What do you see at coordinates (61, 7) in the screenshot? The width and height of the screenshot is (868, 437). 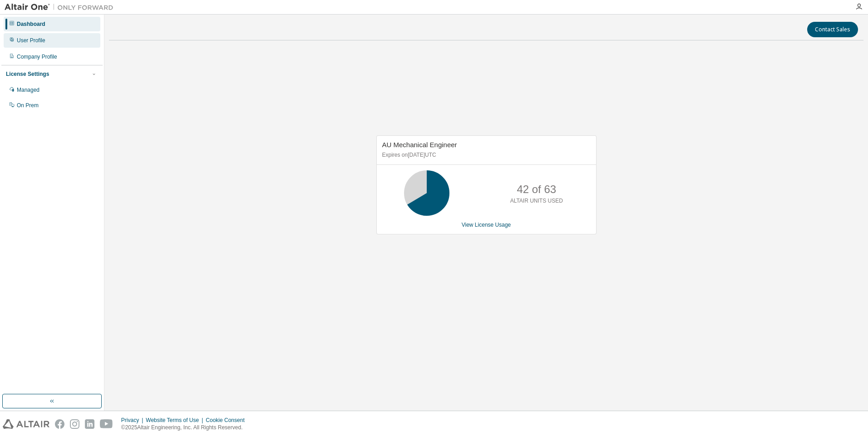 I see `img: Altair One` at bounding box center [61, 7].